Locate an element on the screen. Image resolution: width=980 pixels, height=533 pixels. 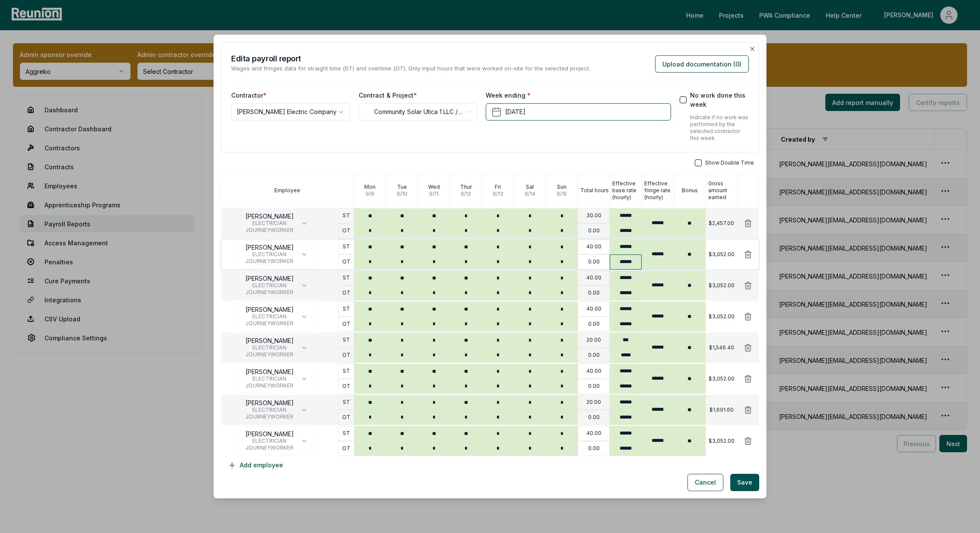
button: Cancel is located at coordinates (706, 483).